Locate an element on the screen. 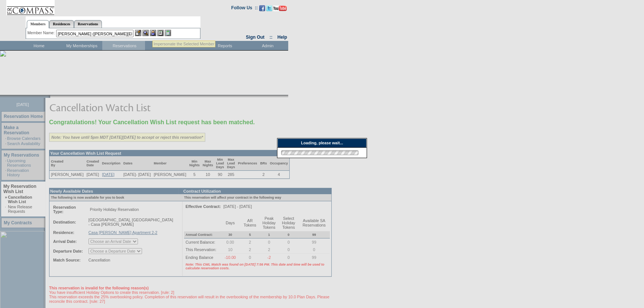  img: b_edit.gif is located at coordinates (138, 33).